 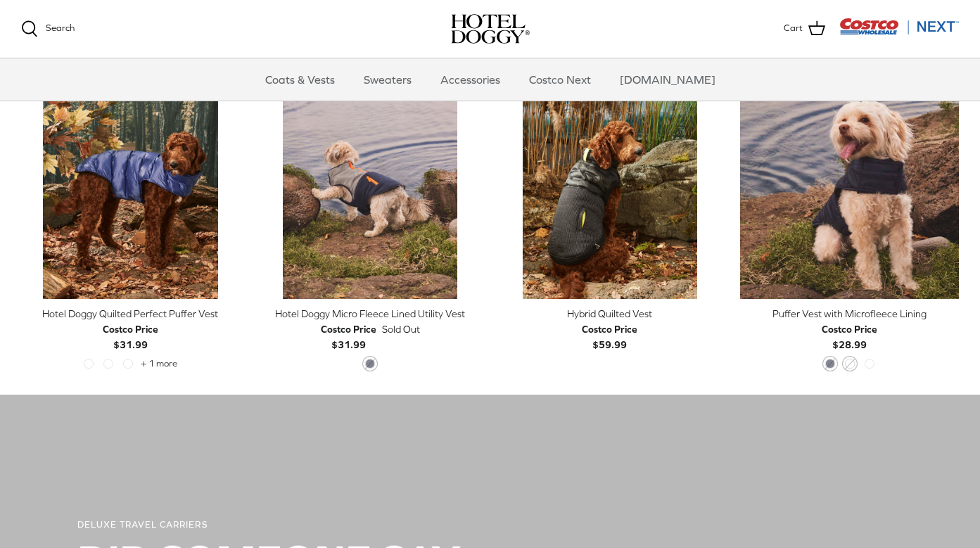 What do you see at coordinates (370, 330) in the screenshot?
I see `a: Hotel Doggy Micro Fleece Lined Utility Vest Costco Price$31.99 Sold Out` at bounding box center [370, 330].